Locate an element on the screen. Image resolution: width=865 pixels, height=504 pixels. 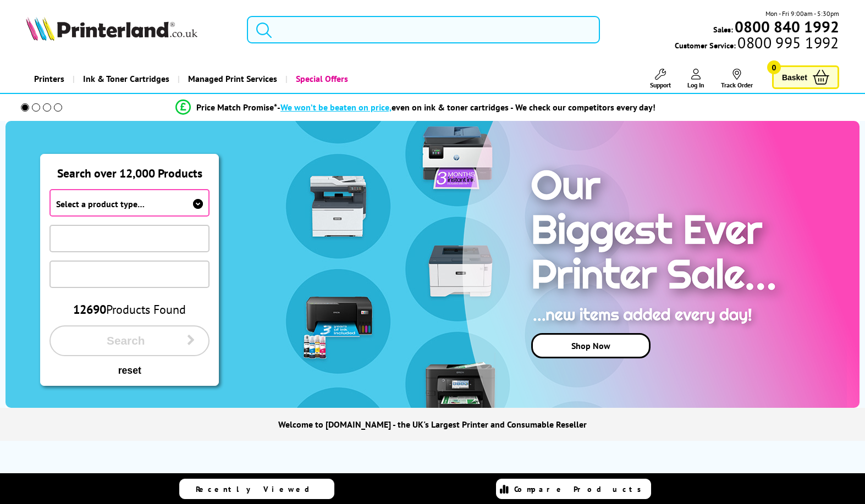
a: Basket 0 is located at coordinates (806, 77).